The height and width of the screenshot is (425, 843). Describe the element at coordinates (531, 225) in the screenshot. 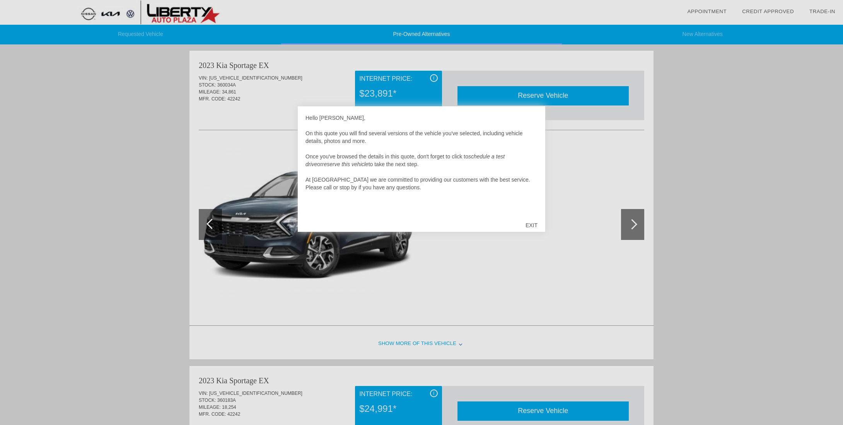

I see `div: EXIT` at that location.